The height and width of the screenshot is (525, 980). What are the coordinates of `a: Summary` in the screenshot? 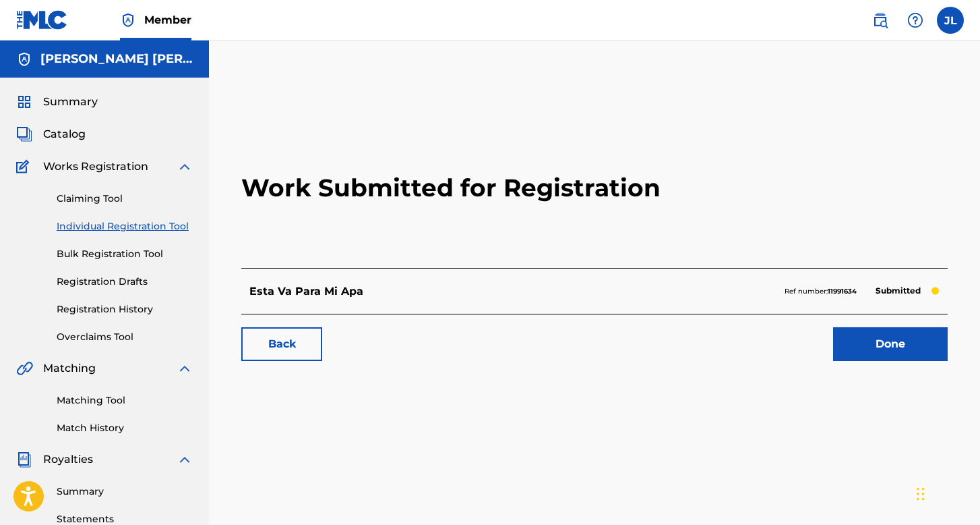 It's located at (125, 491).